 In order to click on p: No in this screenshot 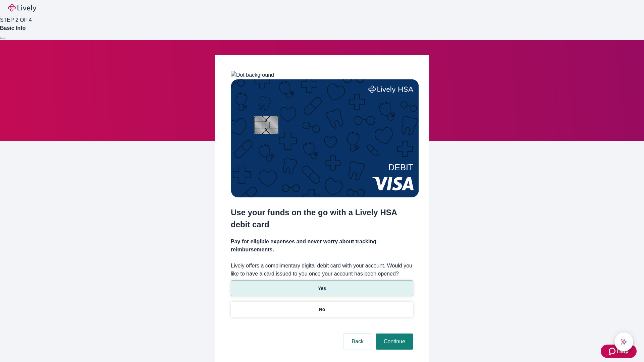, I will do `click(322, 310)`.